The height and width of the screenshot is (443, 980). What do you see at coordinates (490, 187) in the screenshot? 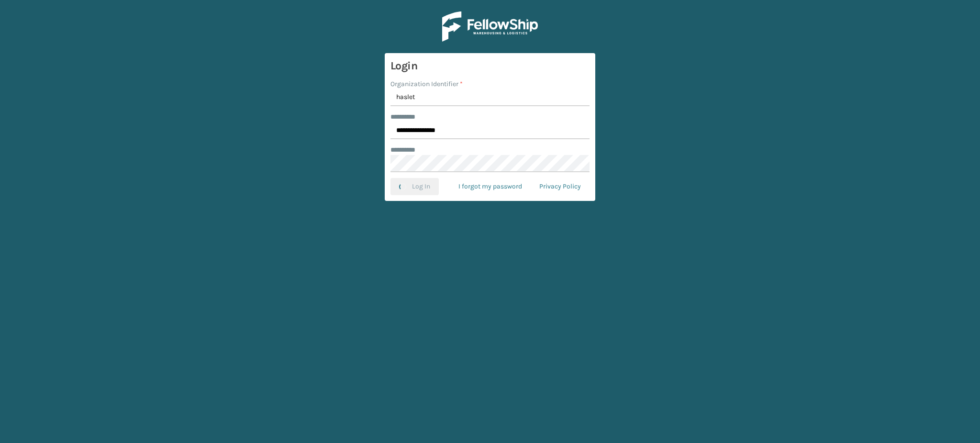
I see `a: I forgot my password` at bounding box center [490, 187].